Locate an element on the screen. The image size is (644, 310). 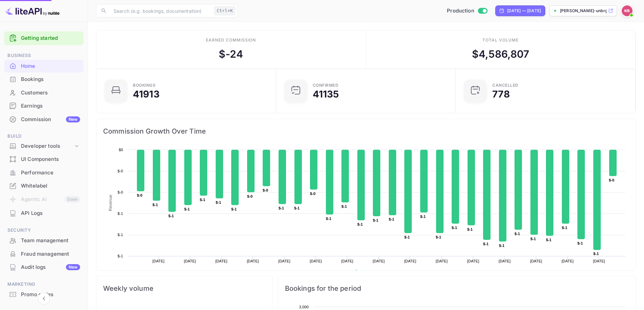
a: Customers is located at coordinates (44, 93).